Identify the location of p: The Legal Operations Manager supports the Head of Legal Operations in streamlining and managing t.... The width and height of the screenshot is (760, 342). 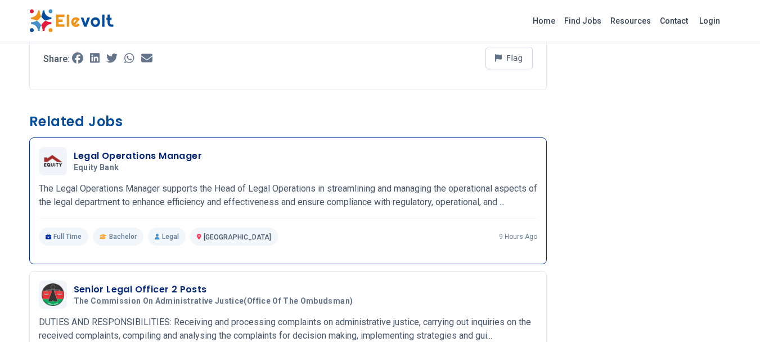
(288, 195).